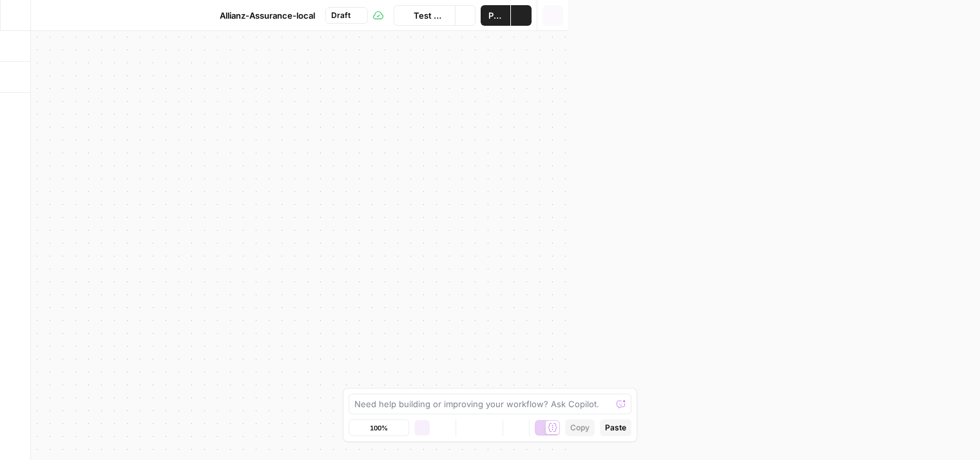 The image size is (980, 460). I want to click on span: Draft, so click(341, 15).